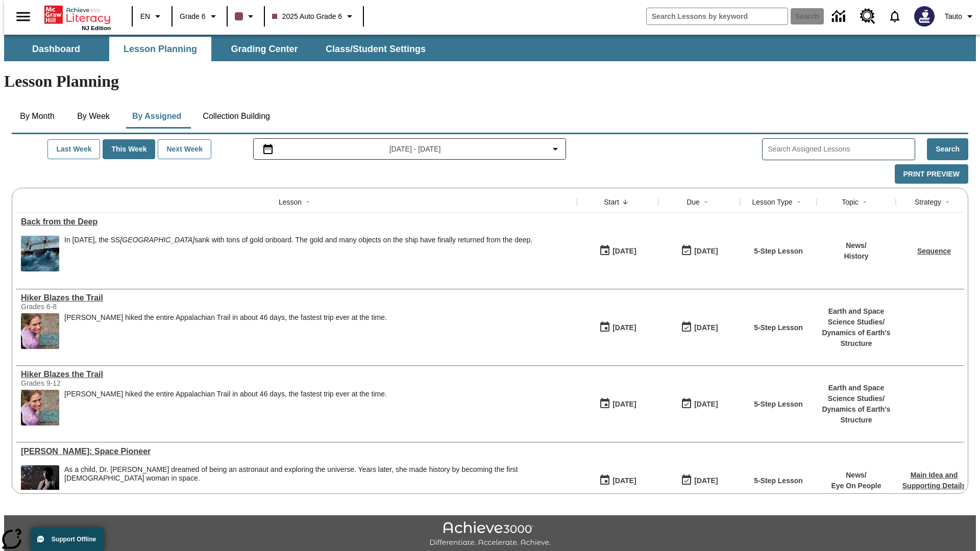  I want to click on div: Grades 6-8, so click(97, 307).